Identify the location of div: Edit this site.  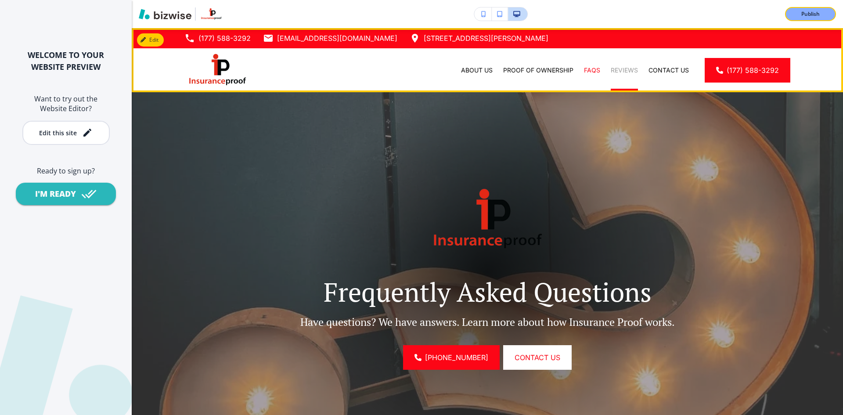
(58, 133).